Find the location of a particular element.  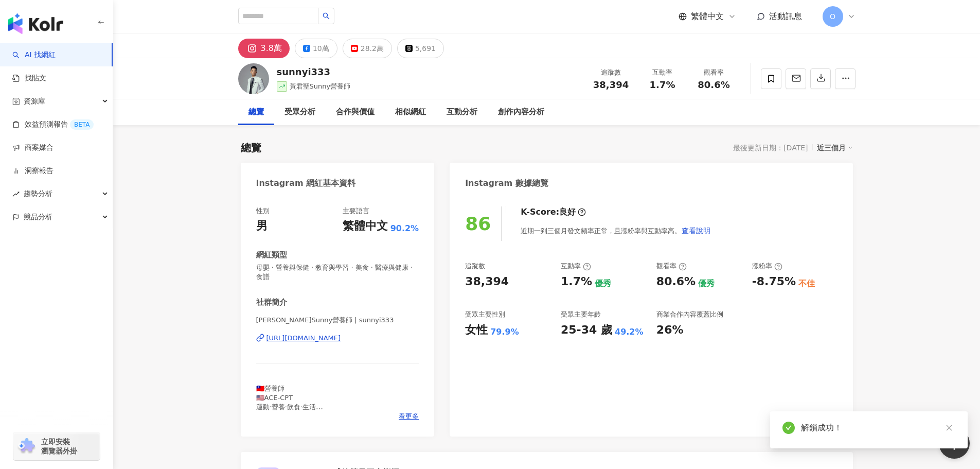

button: 5,691 is located at coordinates (420, 49).